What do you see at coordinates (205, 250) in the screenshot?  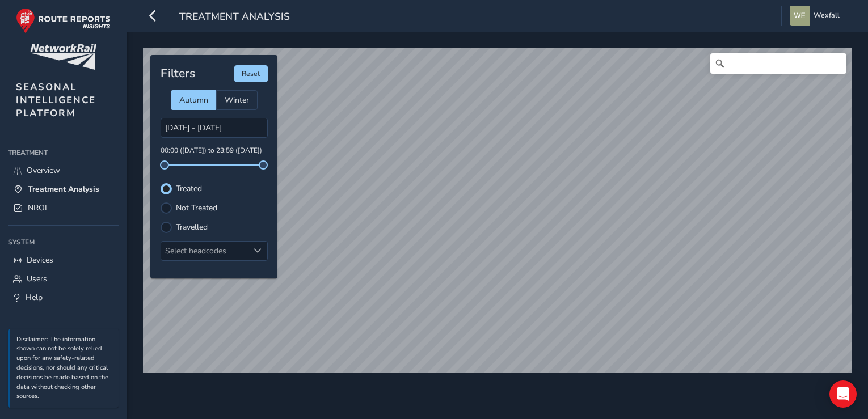 I see `div: Select headcodes` at bounding box center [205, 250].